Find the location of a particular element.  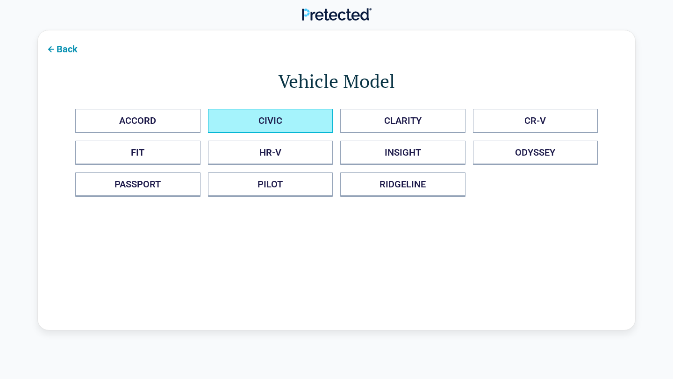

button: FIT is located at coordinates (138, 153).